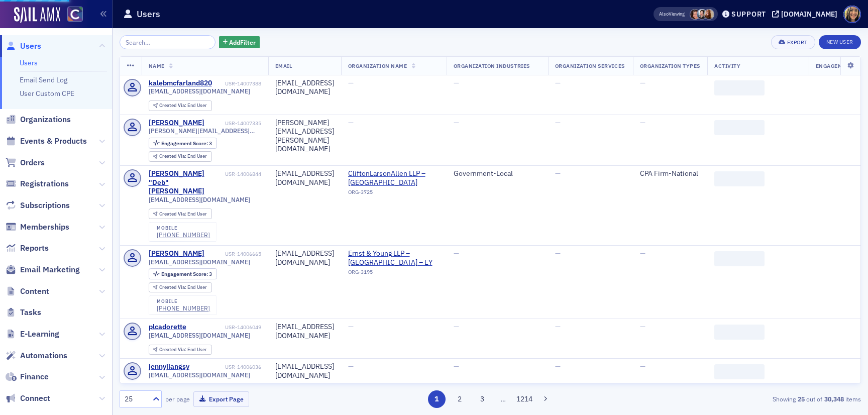  What do you see at coordinates (437, 399) in the screenshot?
I see `button: 1` at bounding box center [437, 399].